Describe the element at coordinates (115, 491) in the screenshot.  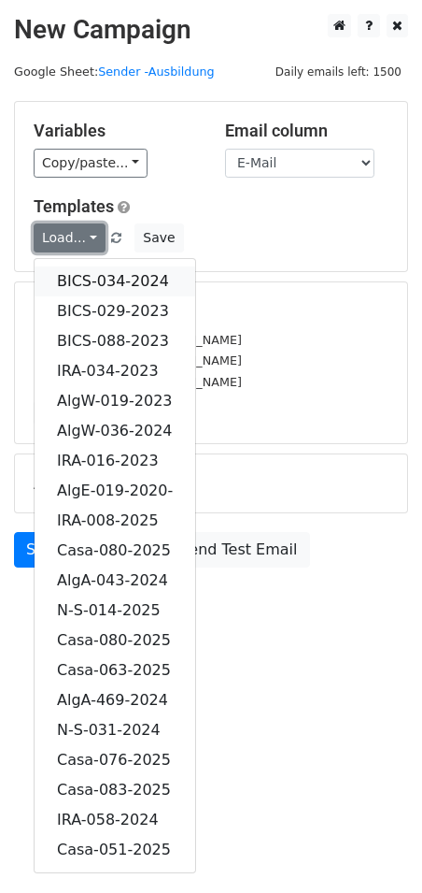
I see `a: AlgE-019-2020-` at that location.